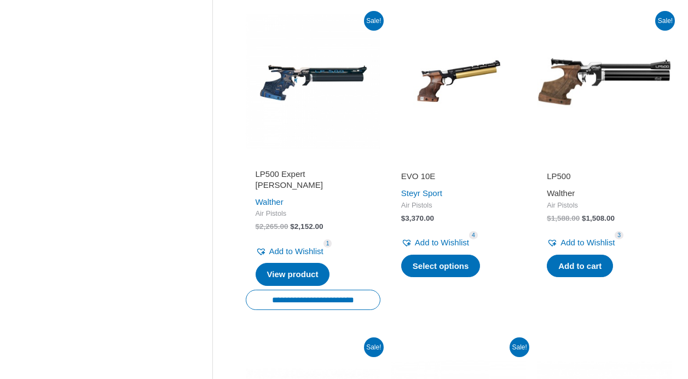 This screenshot has width=688, height=379. What do you see at coordinates (272, 226) in the screenshot?
I see `bdi: 2,265.00` at bounding box center [272, 226].